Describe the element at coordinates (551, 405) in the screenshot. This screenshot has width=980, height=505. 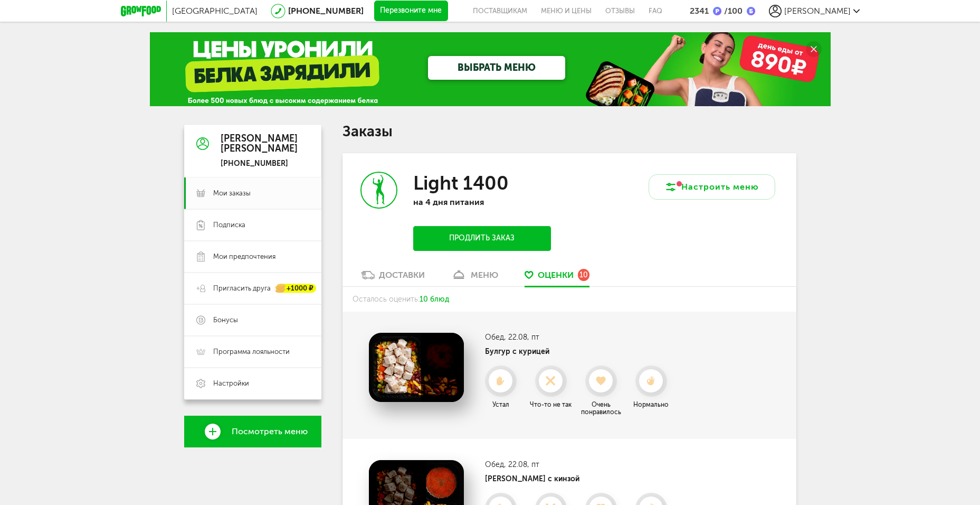
I see `div: Что-то не так` at that location.